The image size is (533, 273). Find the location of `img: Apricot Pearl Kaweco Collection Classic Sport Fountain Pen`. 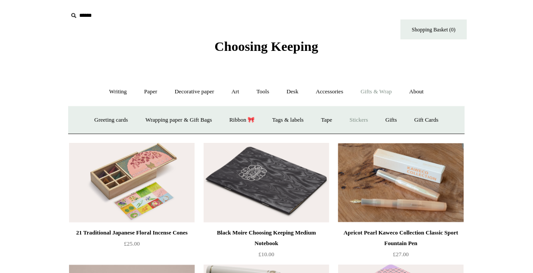

img: Apricot Pearl Kaweco Collection Classic Sport Fountain Pen is located at coordinates (401, 183).